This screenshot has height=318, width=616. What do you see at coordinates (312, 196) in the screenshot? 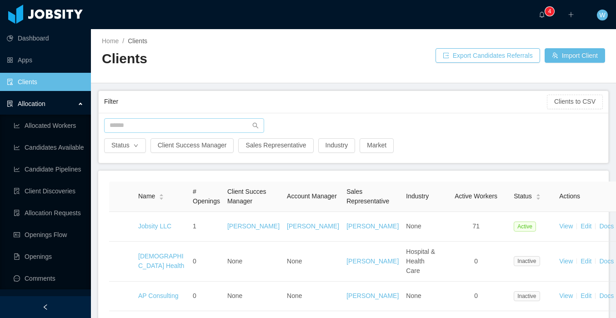
I see `span: Account Manager` at bounding box center [312, 196].